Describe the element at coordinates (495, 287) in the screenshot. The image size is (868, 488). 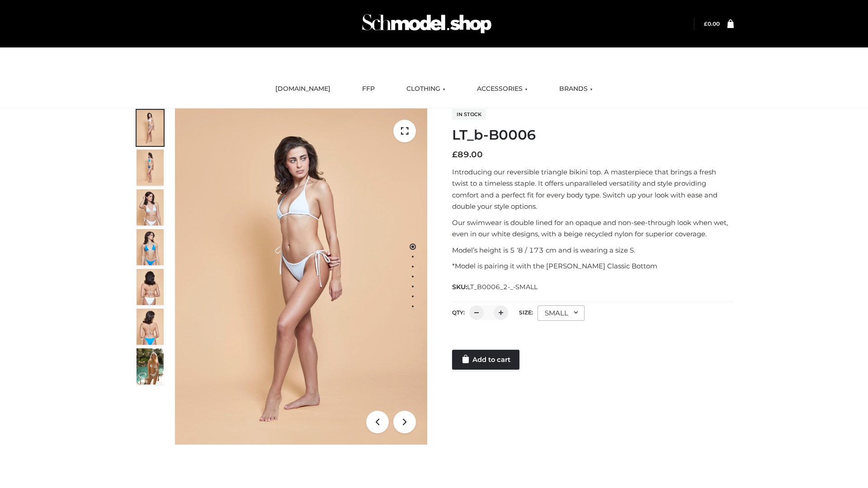
I see `span: SKU:` at that location.